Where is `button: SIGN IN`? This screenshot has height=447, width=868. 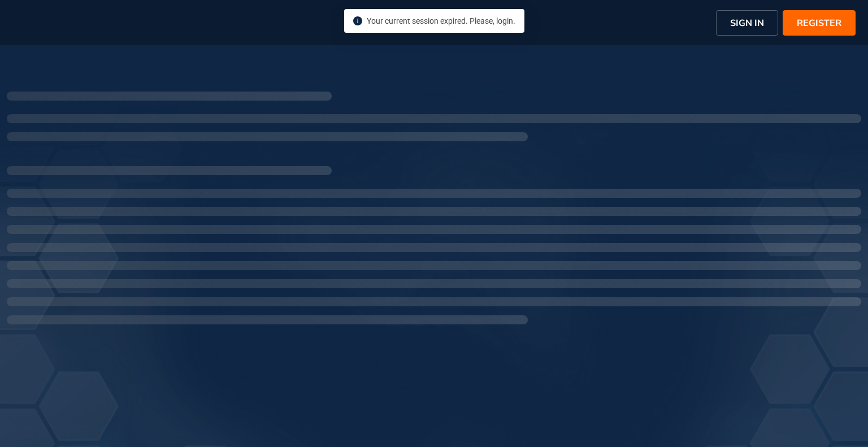
button: SIGN IN is located at coordinates (747, 23).